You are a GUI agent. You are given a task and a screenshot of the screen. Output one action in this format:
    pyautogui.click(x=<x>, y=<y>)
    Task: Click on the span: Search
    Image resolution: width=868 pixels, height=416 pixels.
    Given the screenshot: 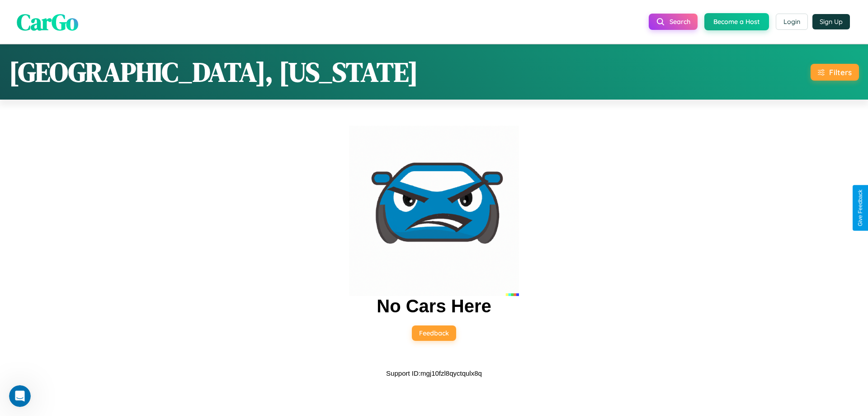 What is the action you would take?
    pyautogui.click(x=680, y=22)
    